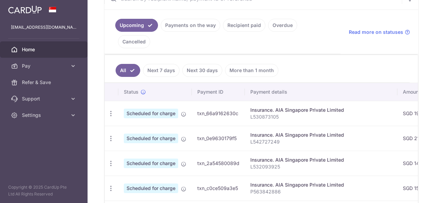 This screenshot has height=203, width=435. I want to click on p: L532093925, so click(321, 167).